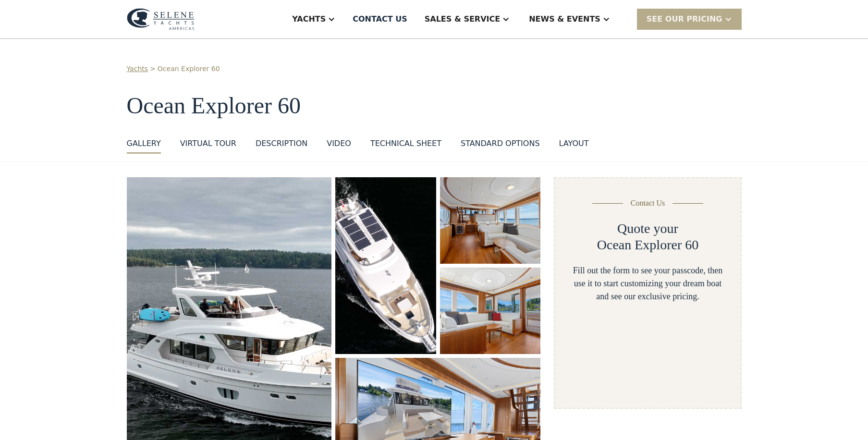 The image size is (868, 440). I want to click on div: standard options, so click(500, 144).